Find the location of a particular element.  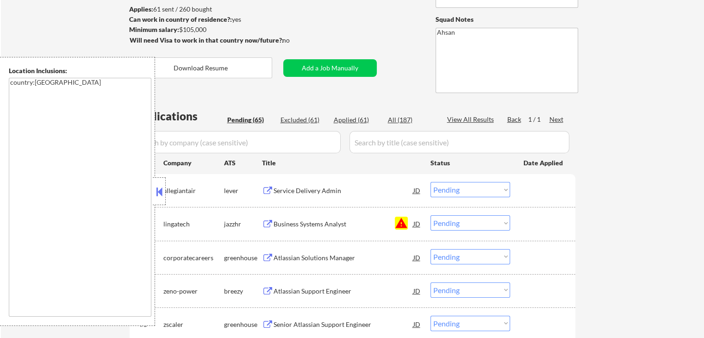

div: Atlassian Support Engineer is located at coordinates (344, 291).